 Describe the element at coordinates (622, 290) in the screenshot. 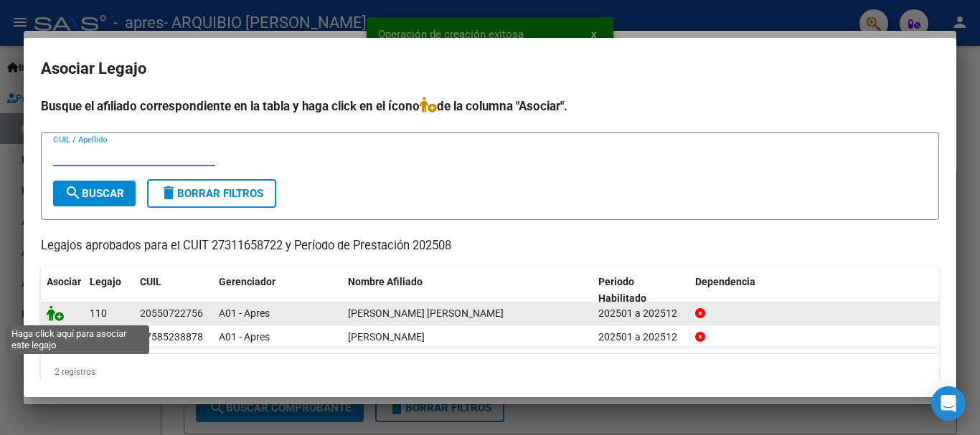

I see `span: Periodo Habilitado` at that location.